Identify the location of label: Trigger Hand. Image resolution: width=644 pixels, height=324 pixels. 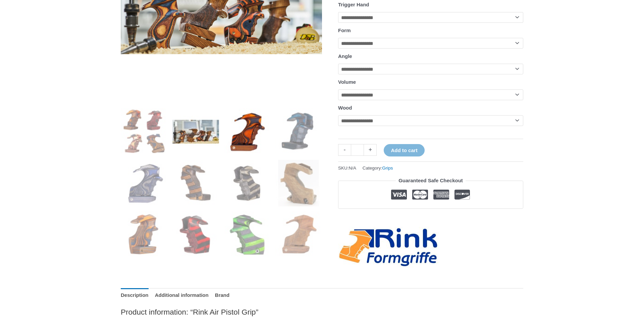
(353, 4).